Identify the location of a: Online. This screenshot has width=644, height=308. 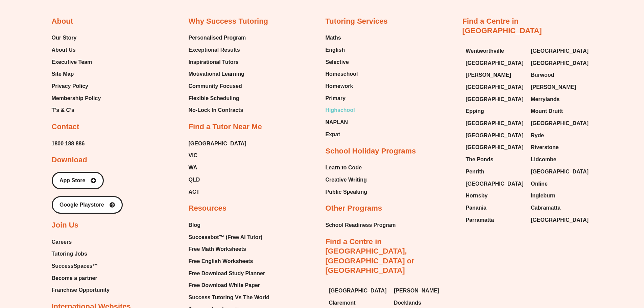
(560, 184).